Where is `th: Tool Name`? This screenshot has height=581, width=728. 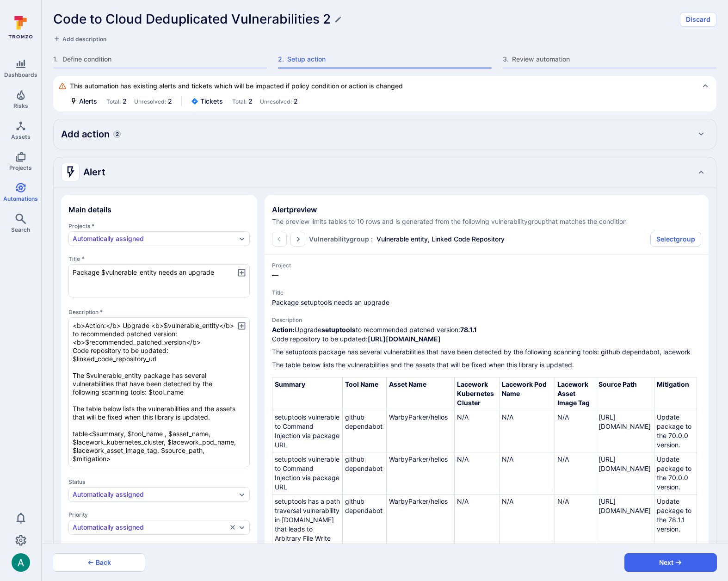
th: Tool Name is located at coordinates (364, 393).